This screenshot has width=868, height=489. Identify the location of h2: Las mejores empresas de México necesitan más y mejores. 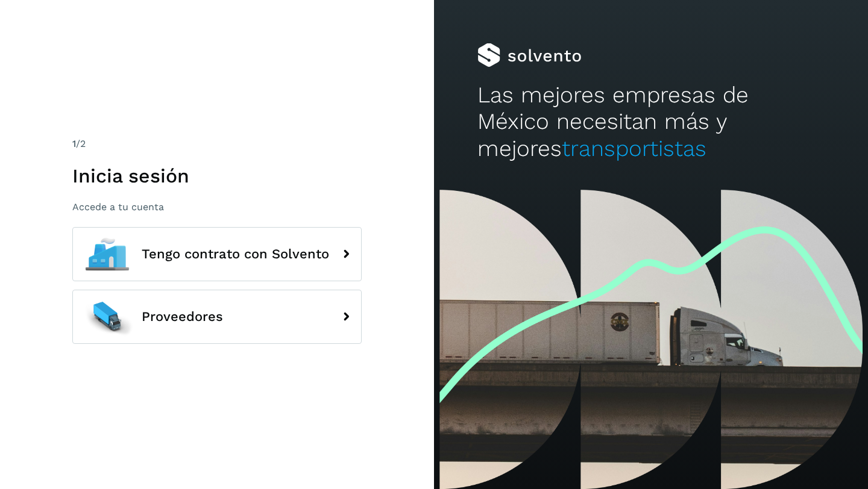
(651, 122).